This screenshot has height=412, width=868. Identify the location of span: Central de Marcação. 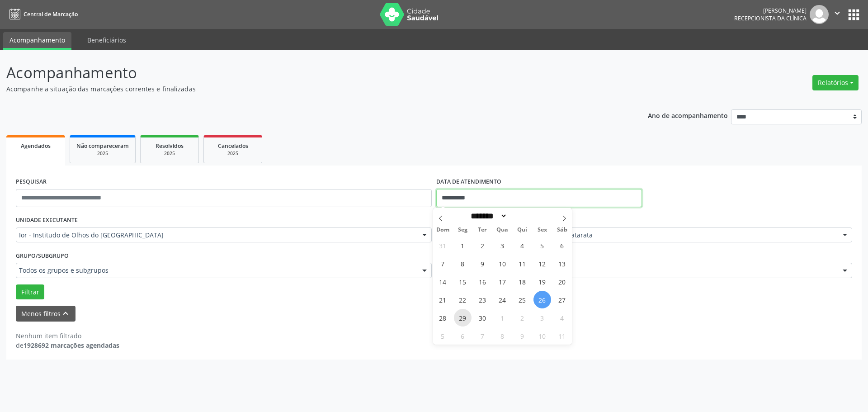
(51, 14).